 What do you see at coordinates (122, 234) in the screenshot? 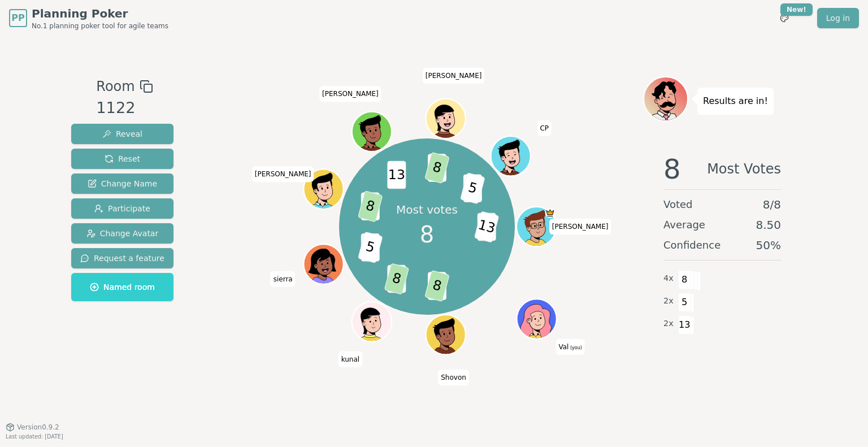
I see `span: Change Avatar` at bounding box center [122, 234].